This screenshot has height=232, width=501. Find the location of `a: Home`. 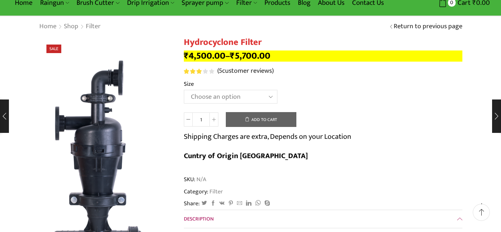

a: Home is located at coordinates (48, 27).